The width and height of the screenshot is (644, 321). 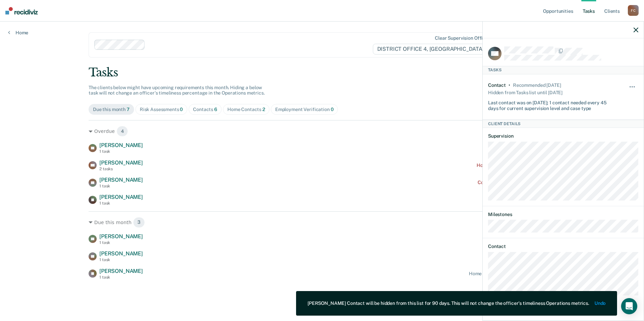 What do you see at coordinates (246, 110) in the screenshot?
I see `div: Home Contacts` at bounding box center [246, 110].